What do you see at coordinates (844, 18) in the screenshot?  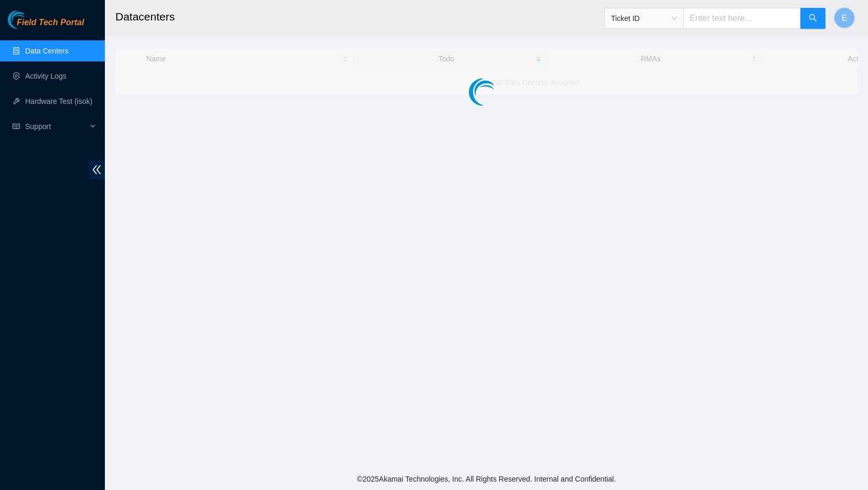 I see `span: E` at bounding box center [844, 18].